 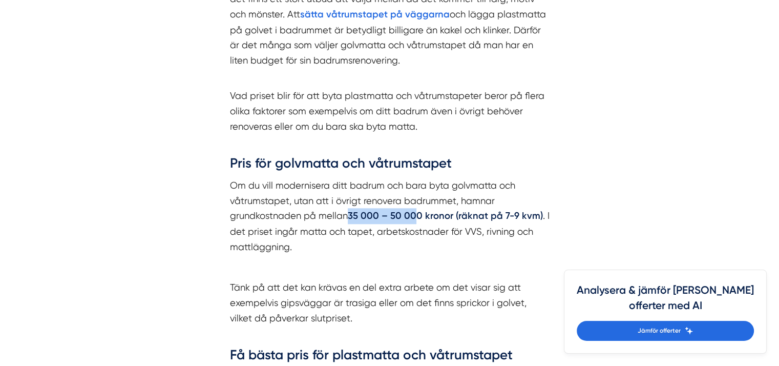 I want to click on p: Tänk på att det kan krävas en del extra arbete om det visar sig att exempelvis gipsväggar är tras..., so click(x=390, y=310).